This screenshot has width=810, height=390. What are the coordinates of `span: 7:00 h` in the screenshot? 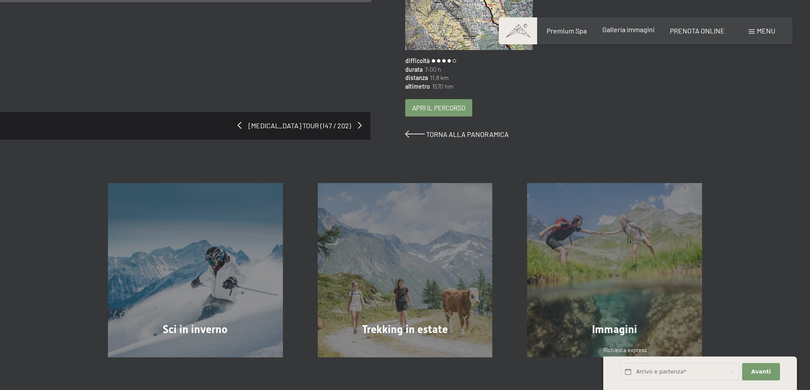 It's located at (432, 70).